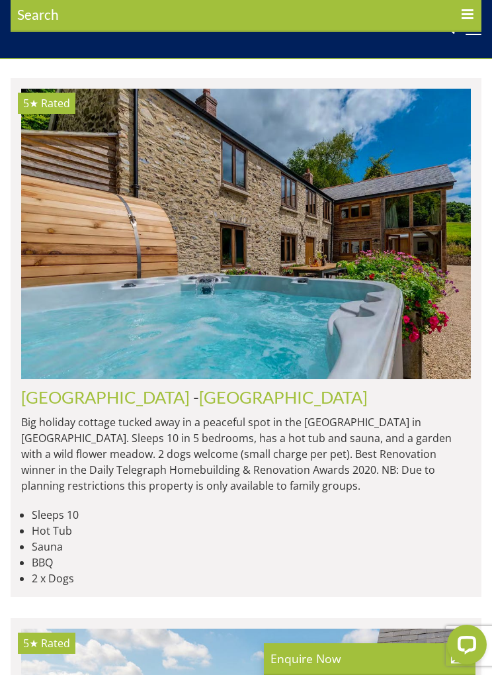  Describe the element at coordinates (30, 643) in the screenshot. I see `span: Hillydays has a 5 star rating under the Quality in Tourism Scheme` at that location.